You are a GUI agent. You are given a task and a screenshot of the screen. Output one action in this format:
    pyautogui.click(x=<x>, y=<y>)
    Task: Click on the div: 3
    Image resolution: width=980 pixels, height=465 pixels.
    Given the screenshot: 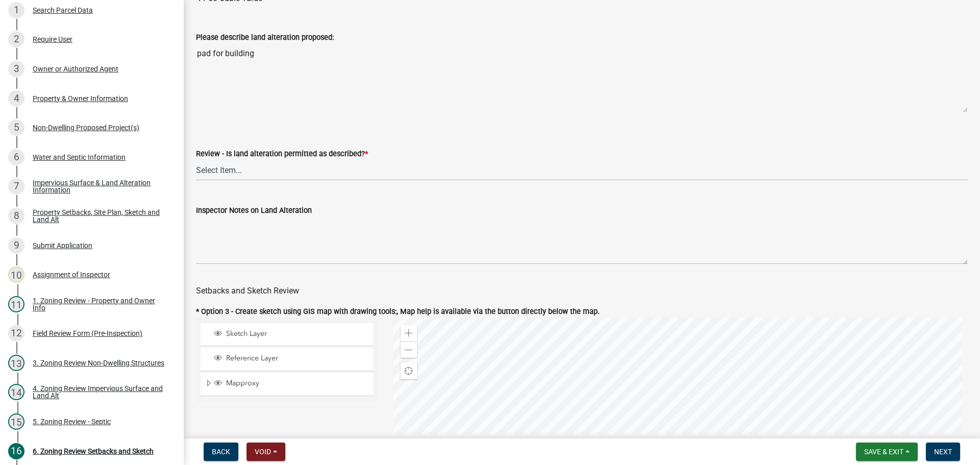 What is the action you would take?
    pyautogui.click(x=16, y=69)
    